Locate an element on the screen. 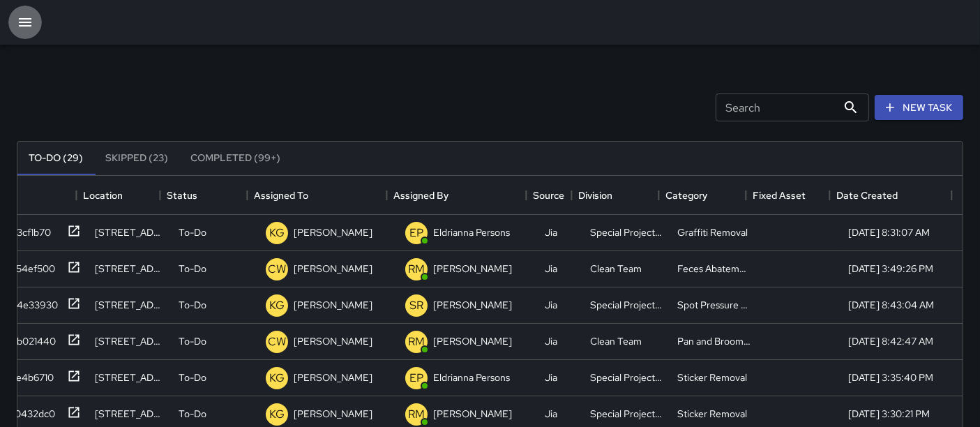 Image resolution: width=980 pixels, height=427 pixels. div: Feces Abatement is located at coordinates (713, 269).